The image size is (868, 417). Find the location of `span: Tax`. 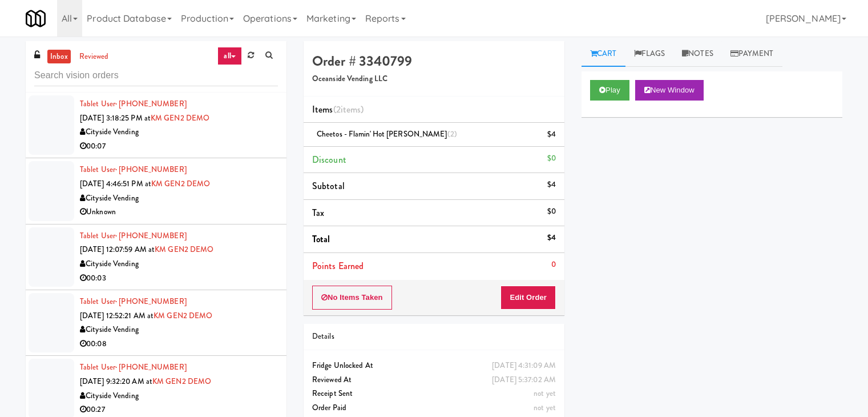

span: Tax is located at coordinates (318, 212).